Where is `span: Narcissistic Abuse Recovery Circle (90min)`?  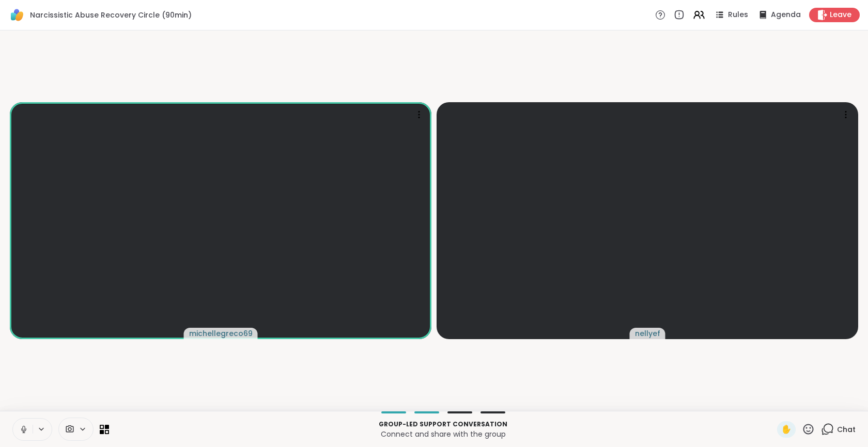
span: Narcissistic Abuse Recovery Circle (90min) is located at coordinates (110, 15).